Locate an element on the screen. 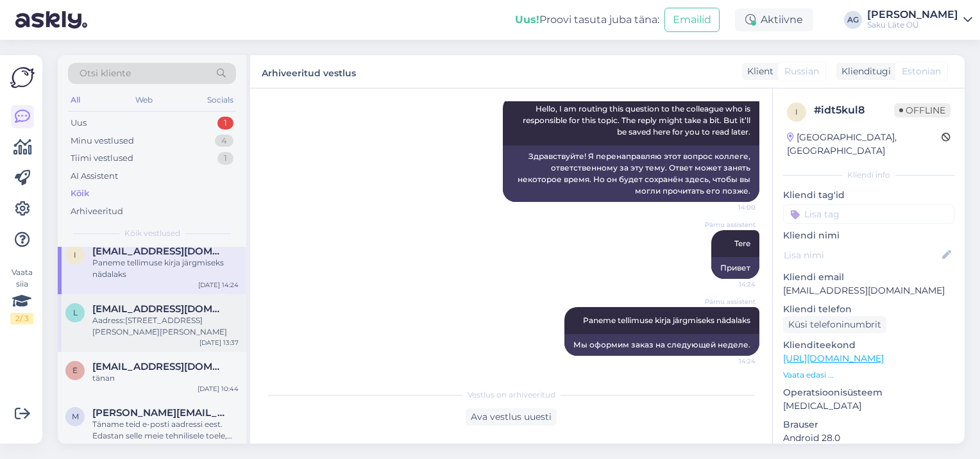 This screenshot has width=980, height=459. span: Offline is located at coordinates (922, 110).